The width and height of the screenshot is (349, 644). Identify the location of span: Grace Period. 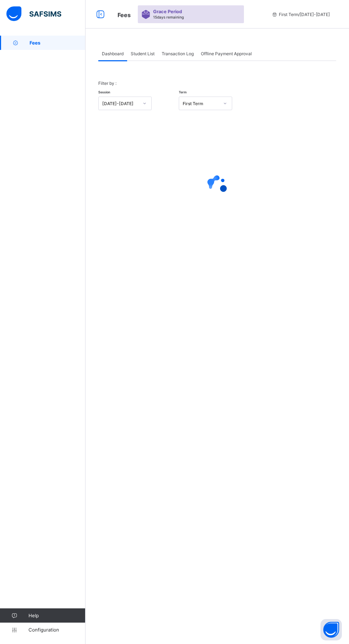
(167, 11).